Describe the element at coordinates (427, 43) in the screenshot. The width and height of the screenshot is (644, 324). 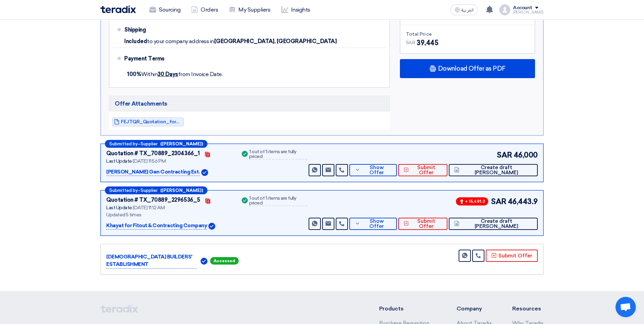
I see `span: 39,445` at that location.